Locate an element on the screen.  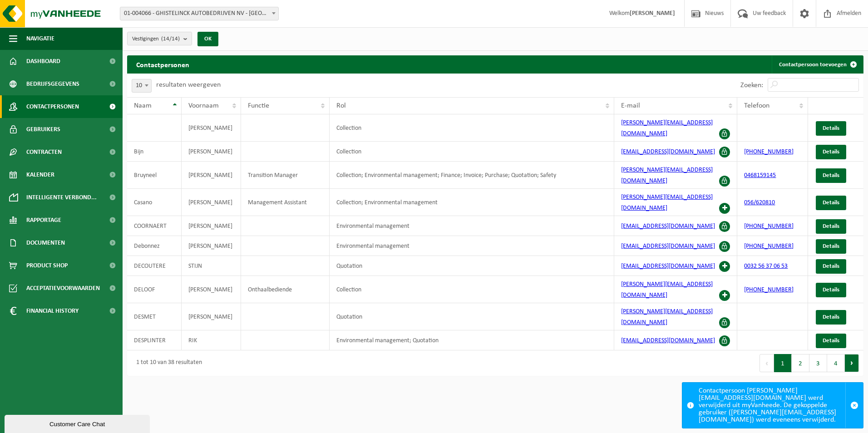
td: Management Assistant is located at coordinates (285, 203).